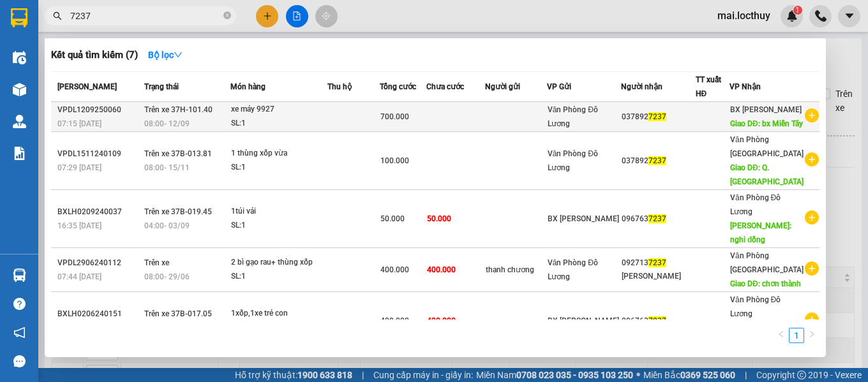 This screenshot has width=868, height=382. Describe the element at coordinates (781, 334) in the screenshot. I see `span: left` at that location.